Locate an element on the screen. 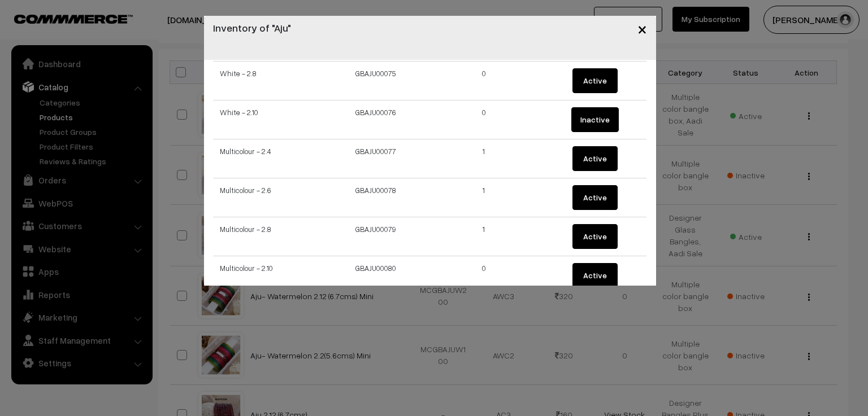 Image resolution: width=868 pixels, height=416 pixels. td: Multicolour - 2.6 is located at coordinates (267, 198).